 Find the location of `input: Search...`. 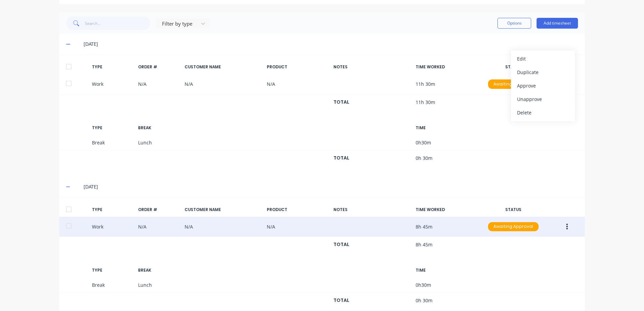

input: Search... is located at coordinates (118, 23).